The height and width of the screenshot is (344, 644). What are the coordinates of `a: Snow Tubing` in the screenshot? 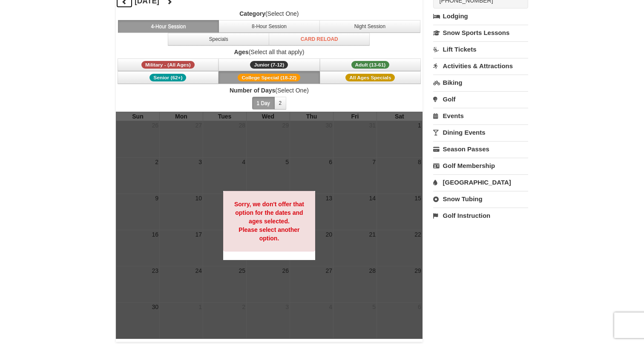 It's located at (480, 199).